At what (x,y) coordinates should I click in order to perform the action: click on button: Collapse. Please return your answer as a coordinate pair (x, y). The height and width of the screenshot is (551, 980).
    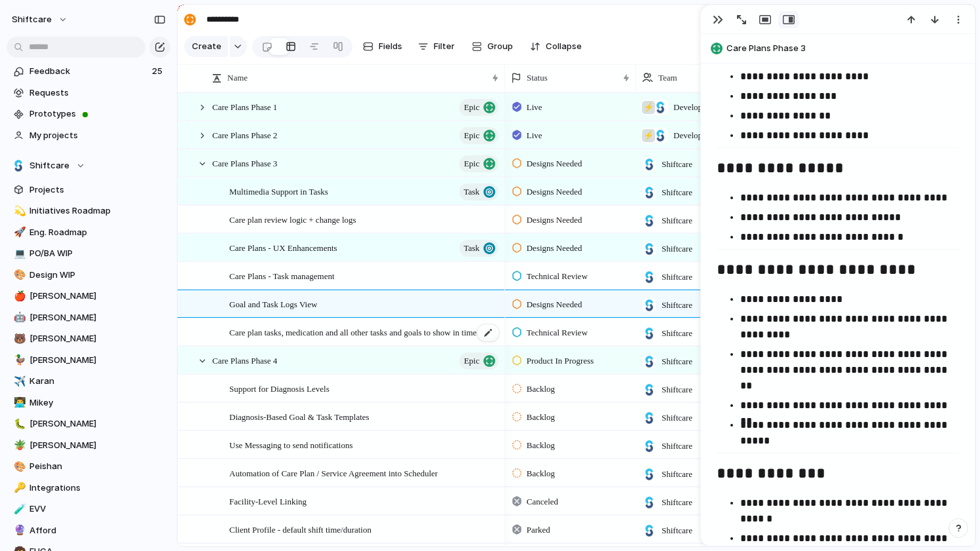
    Looking at the image, I should click on (556, 47).